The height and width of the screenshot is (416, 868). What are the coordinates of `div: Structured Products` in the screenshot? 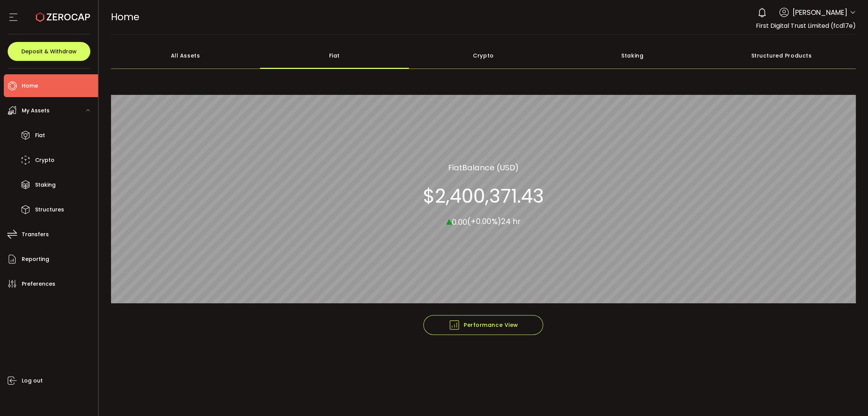 It's located at (781, 56).